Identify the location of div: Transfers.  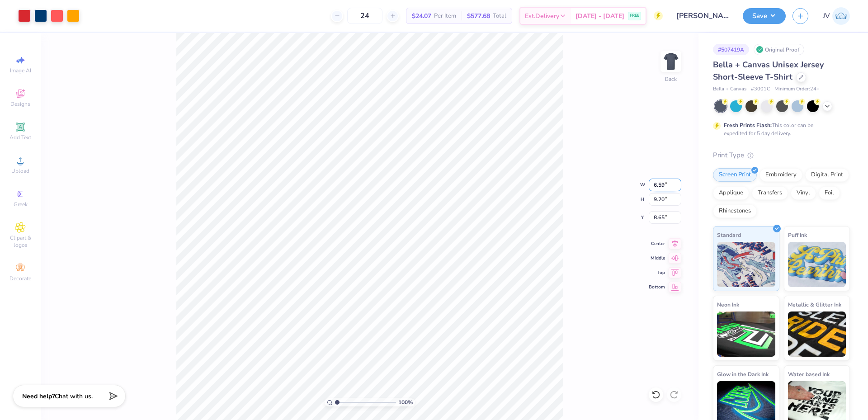
(770, 193).